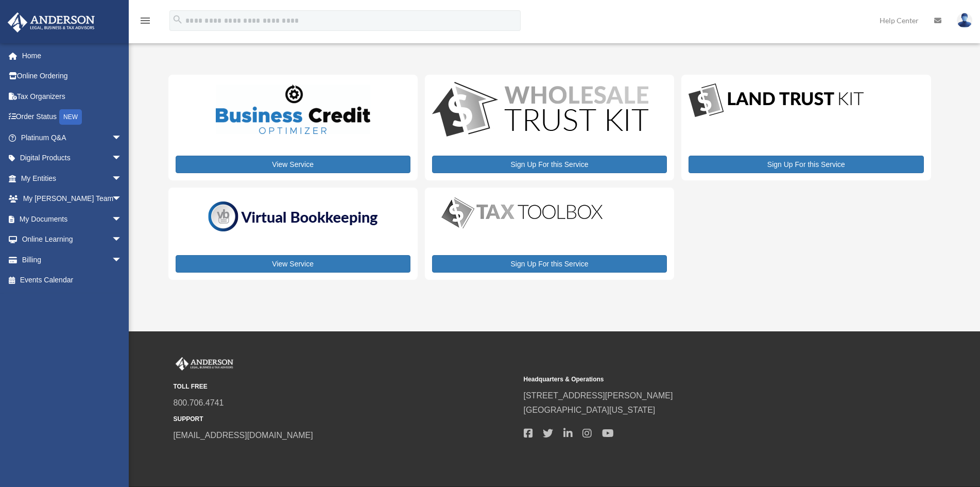 This screenshot has width=980, height=487. Describe the element at coordinates (70, 158) in the screenshot. I see `a: Digital Productsarrow_drop_down` at that location.